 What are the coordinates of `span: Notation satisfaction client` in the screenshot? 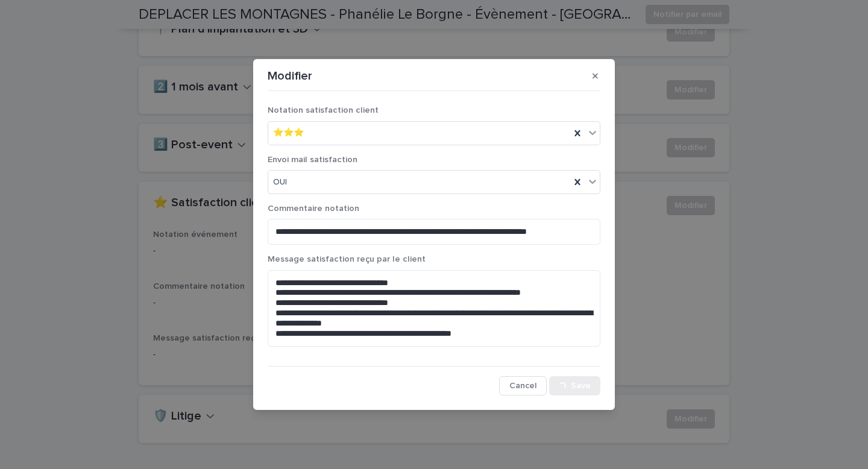 It's located at (323, 111).